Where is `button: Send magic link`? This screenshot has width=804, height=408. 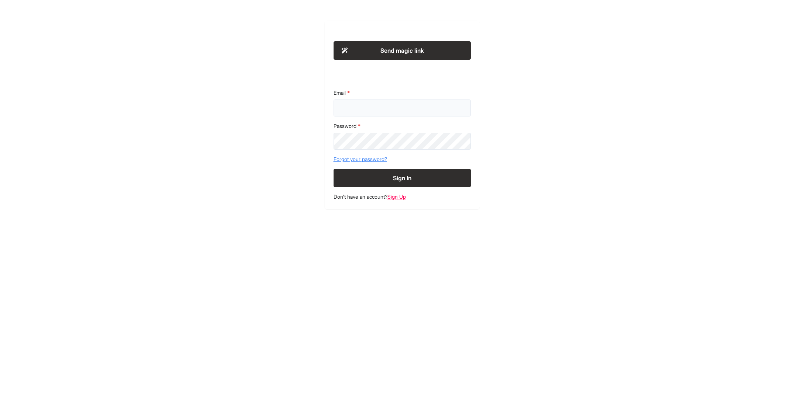 button: Send magic link is located at coordinates (402, 51).